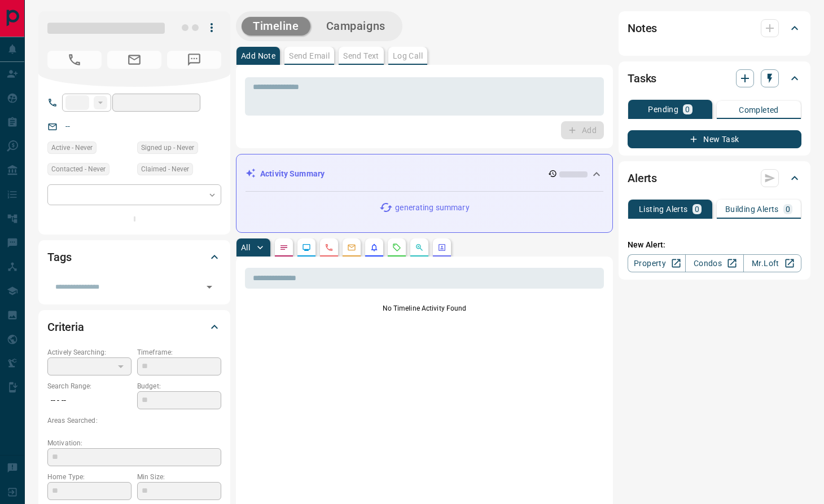 The image size is (824, 504). Describe the element at coordinates (715, 28) in the screenshot. I see `div: Notes` at that location.